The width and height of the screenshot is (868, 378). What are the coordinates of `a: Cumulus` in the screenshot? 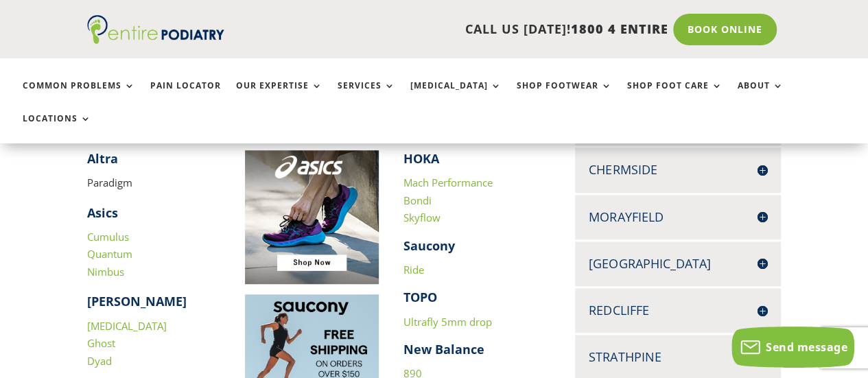 It's located at (108, 236).